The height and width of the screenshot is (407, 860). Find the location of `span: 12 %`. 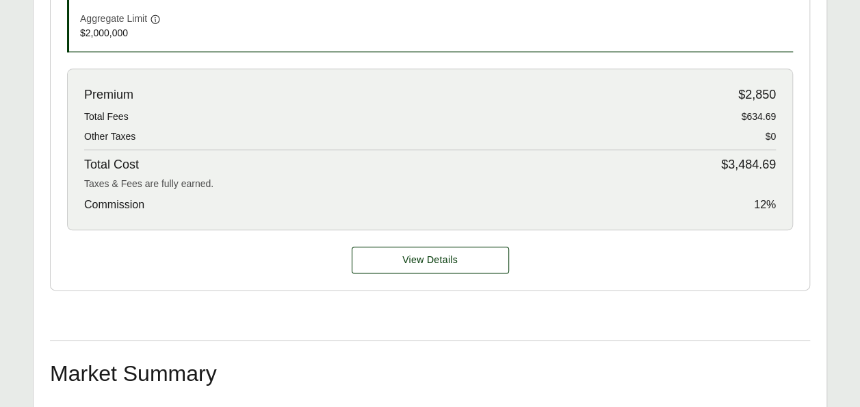

span: 12 % is located at coordinates (765, 205).